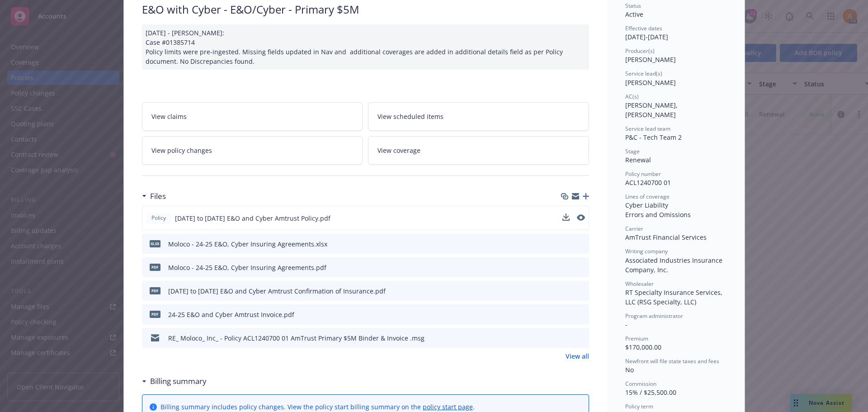  Describe the element at coordinates (633, 5) in the screenshot. I see `span: Status` at that location.